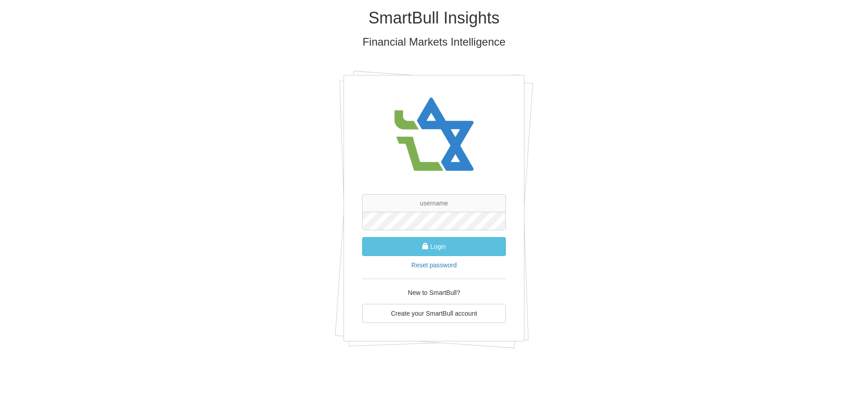  Describe the element at coordinates (434, 134) in the screenshot. I see `img: avatar` at that location.